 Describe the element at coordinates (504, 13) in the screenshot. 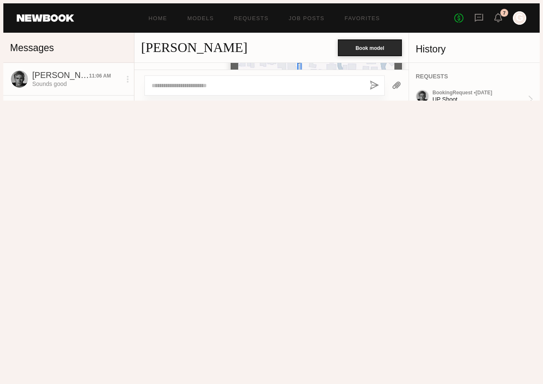

I see `div: 7` at that location.